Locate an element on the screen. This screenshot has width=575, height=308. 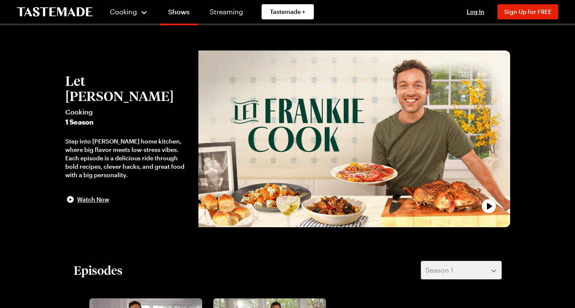
a: Tastemade + is located at coordinates (288, 12).